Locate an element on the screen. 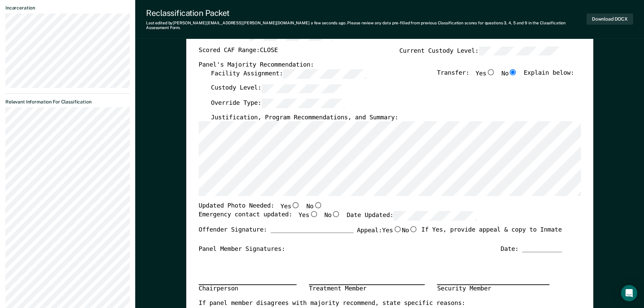 The height and width of the screenshot is (308, 644). div: Panel Member Signatures: is located at coordinates (242, 249).